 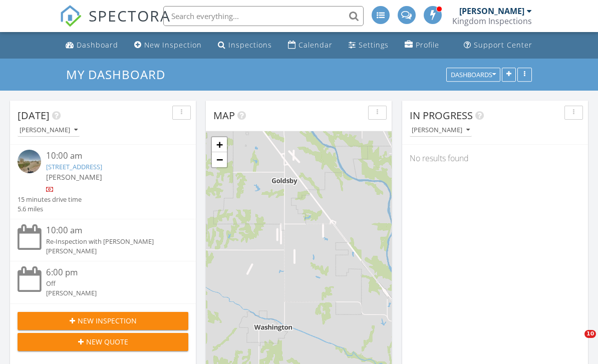 What do you see at coordinates (590, 334) in the screenshot?
I see `span: 10` at bounding box center [590, 334].